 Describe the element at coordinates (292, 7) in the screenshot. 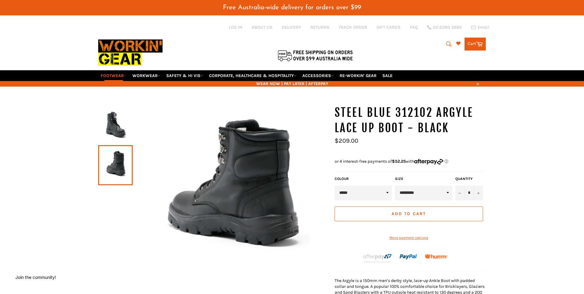

I see `span: Free Australia-wide delivery for orders over $99` at that location.